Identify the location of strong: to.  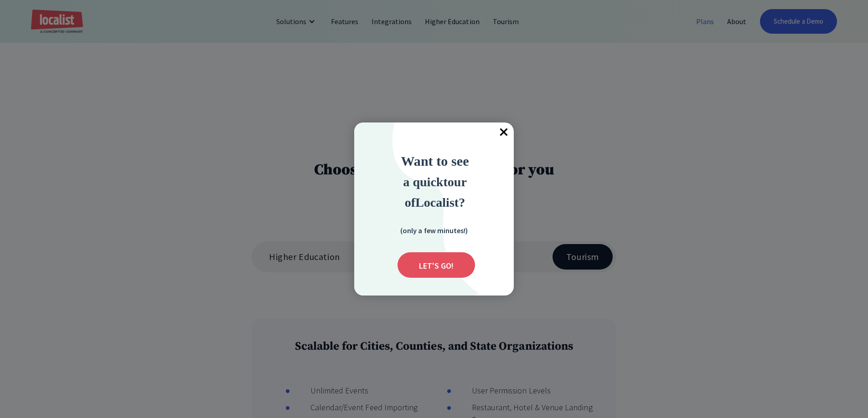
(448, 181).